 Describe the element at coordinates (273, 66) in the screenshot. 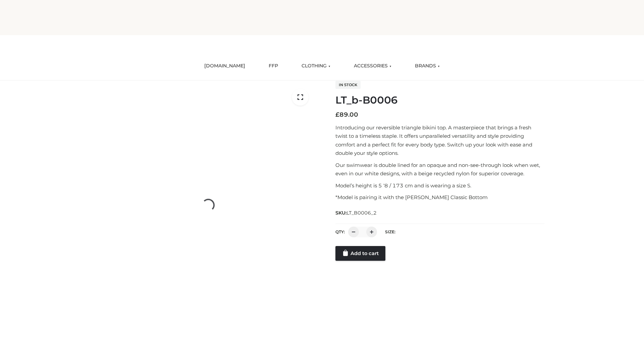

I see `a: FFP` at that location.